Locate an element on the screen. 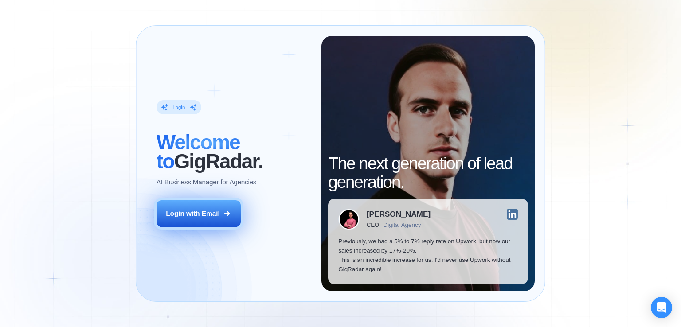 The width and height of the screenshot is (681, 327). div: CEO is located at coordinates (373, 225).